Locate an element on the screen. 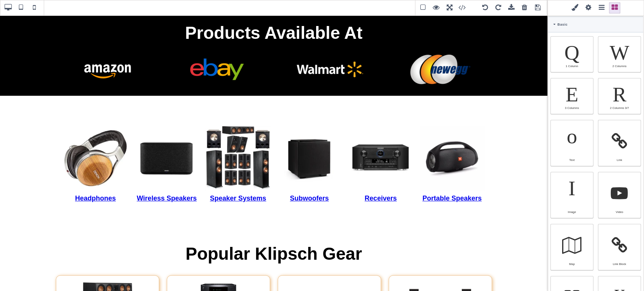 Image resolution: width=644 pixels, height=291 pixels. a: Amazon is located at coordinates (108, 54).